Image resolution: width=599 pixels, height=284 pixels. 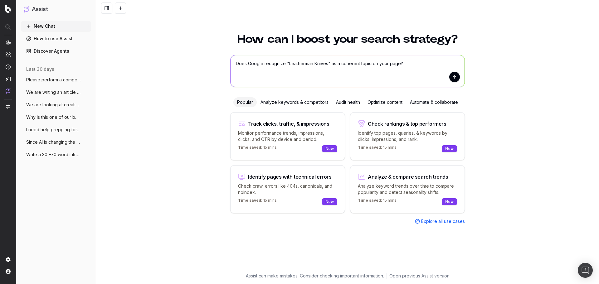 What do you see at coordinates (419, 276) in the screenshot?
I see `a: Open previous Assist version` at bounding box center [419, 276].